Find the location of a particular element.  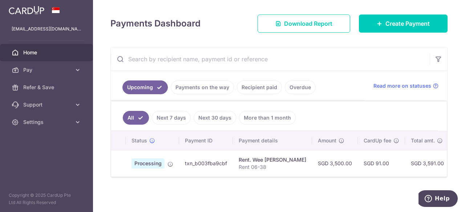

span: Download Report is located at coordinates (308, 24).